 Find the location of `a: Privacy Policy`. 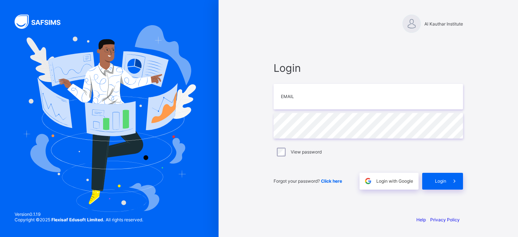

a: Privacy Policy is located at coordinates (444, 219).